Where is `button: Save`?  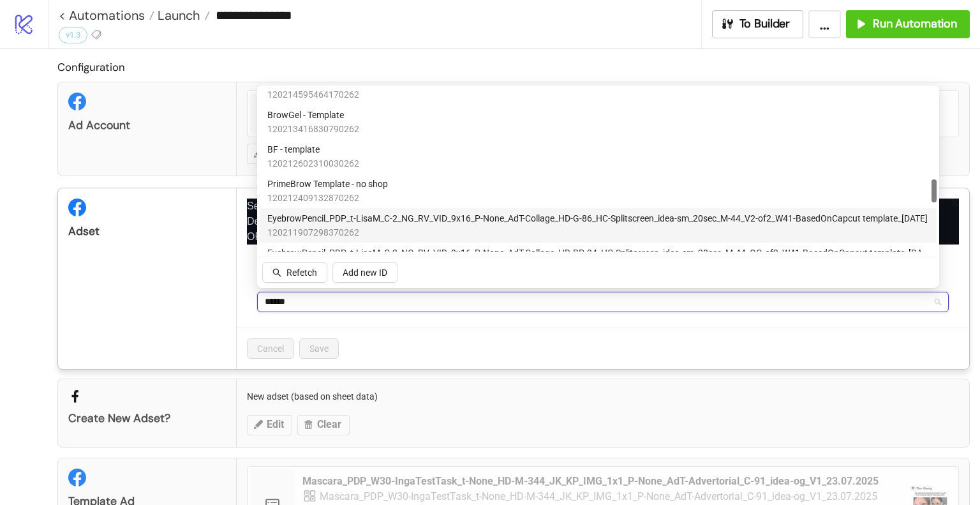
button: Save is located at coordinates (319, 348).